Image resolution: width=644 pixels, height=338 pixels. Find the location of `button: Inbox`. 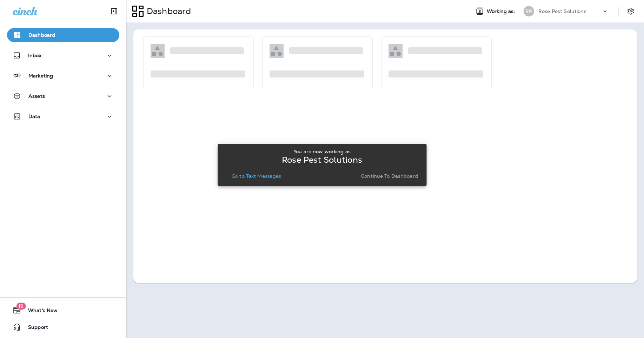

button: Inbox is located at coordinates (63, 55).